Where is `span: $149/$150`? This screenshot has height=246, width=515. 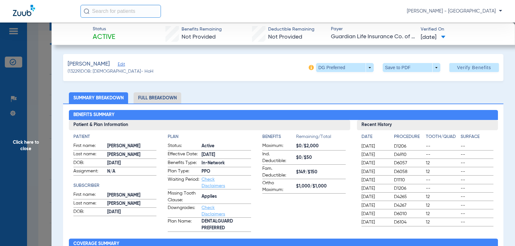 span: $149/$150 is located at coordinates (321, 172).